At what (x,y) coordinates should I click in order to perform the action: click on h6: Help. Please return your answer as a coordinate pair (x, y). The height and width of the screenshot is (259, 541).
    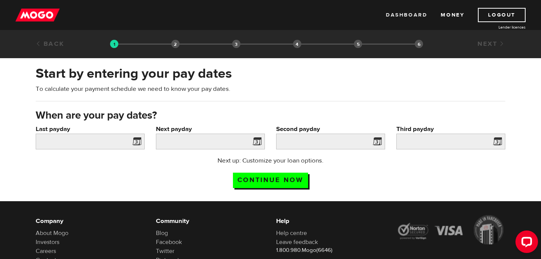
    Looking at the image, I should click on (330, 221).